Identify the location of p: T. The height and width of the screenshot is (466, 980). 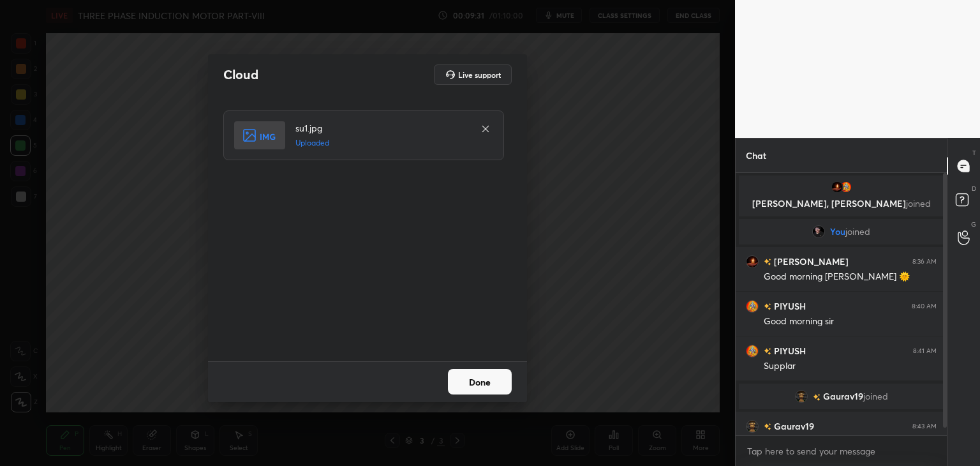
(974, 153).